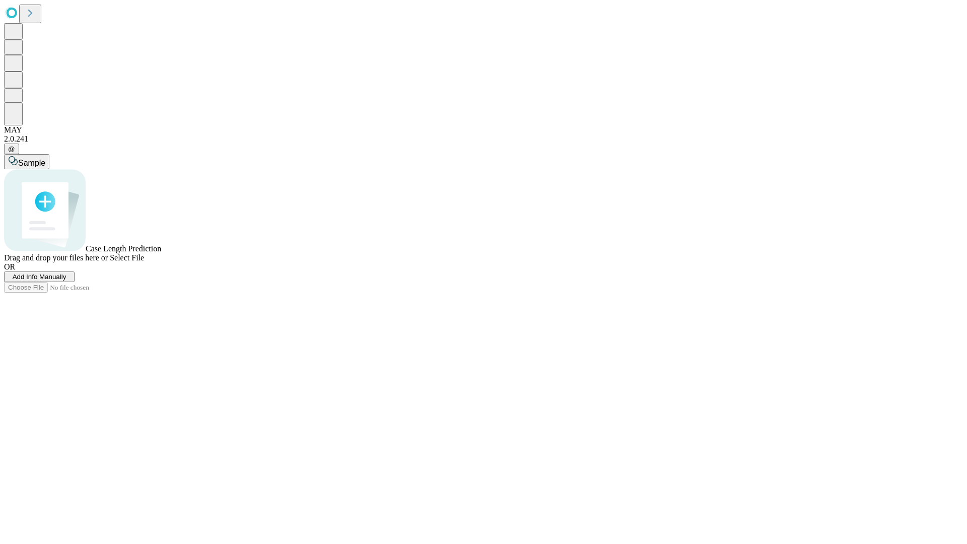  Describe the element at coordinates (127, 257) in the screenshot. I see `span: Select File` at that location.